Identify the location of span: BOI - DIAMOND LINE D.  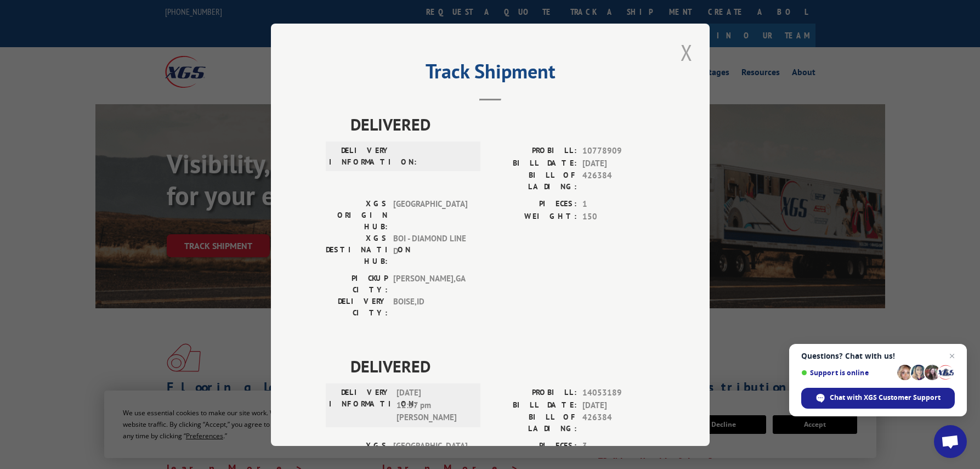
(430, 250).